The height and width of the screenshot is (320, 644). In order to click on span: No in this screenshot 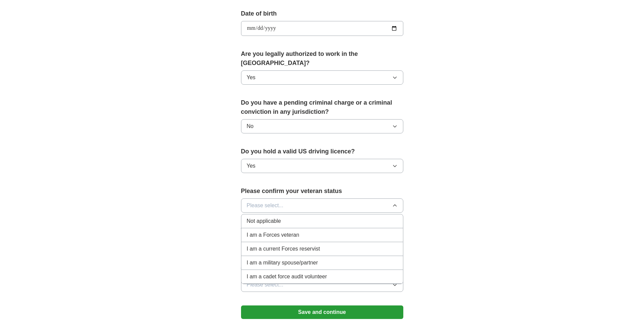, I will do `click(250, 126)`.